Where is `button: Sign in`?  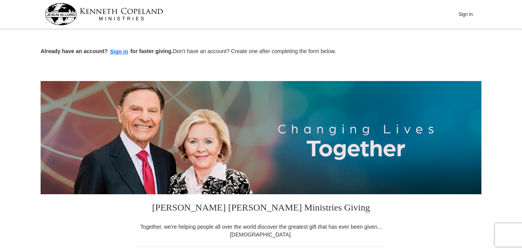
button: Sign in is located at coordinates (119, 51).